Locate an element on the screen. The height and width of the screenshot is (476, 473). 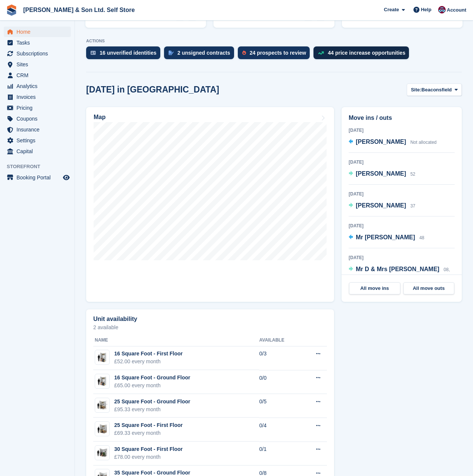
img: 25.jpg is located at coordinates (102, 405).